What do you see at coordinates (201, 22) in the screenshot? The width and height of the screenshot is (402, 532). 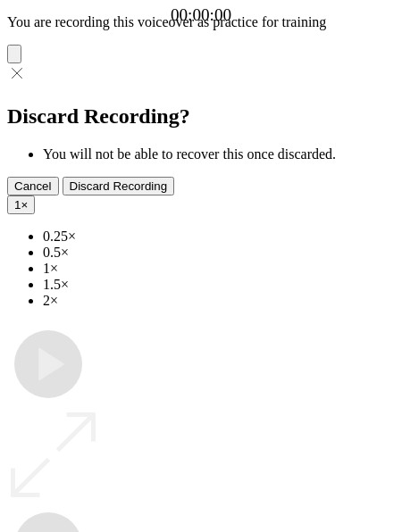 I see `p: You are recording this voiceover as practice for training` at bounding box center [201, 22].